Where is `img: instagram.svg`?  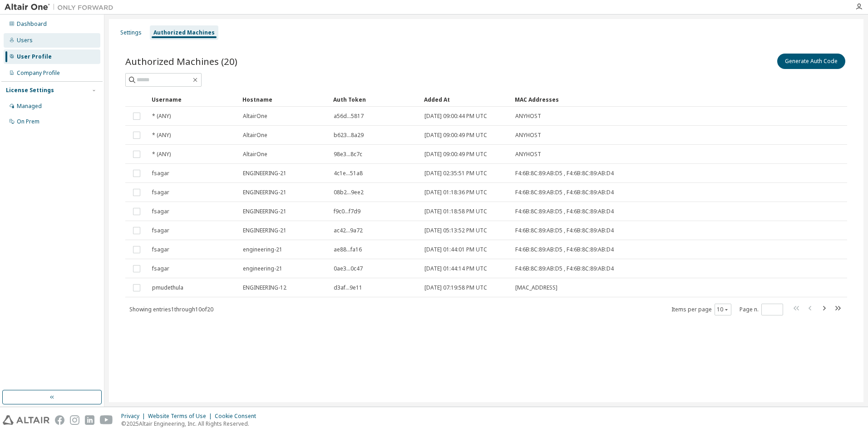 img: instagram.svg is located at coordinates (75, 420).